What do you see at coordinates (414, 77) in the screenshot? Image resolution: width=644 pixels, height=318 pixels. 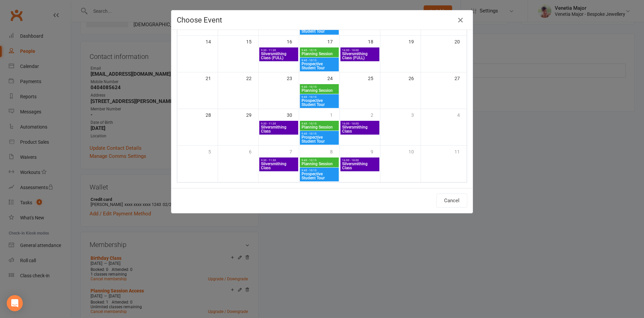 I see `div: 26` at bounding box center [414, 77].